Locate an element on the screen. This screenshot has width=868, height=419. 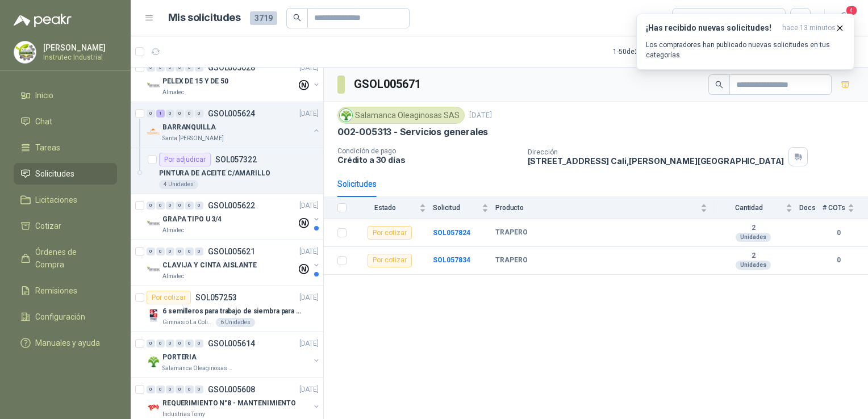
a: Inicio is located at coordinates (65, 96).